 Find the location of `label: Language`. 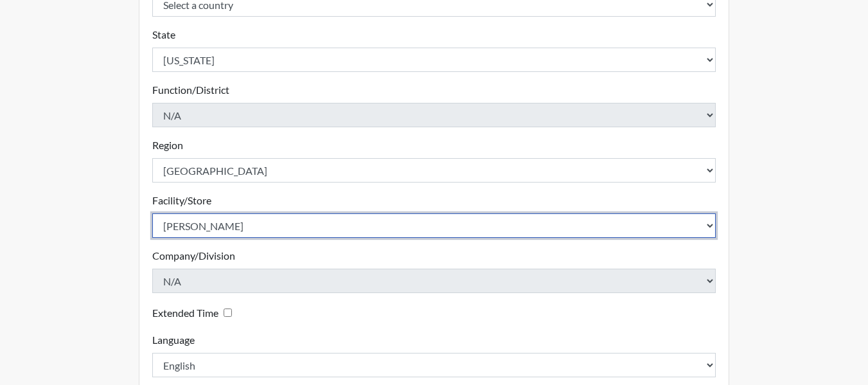

label: Language is located at coordinates (173, 340).